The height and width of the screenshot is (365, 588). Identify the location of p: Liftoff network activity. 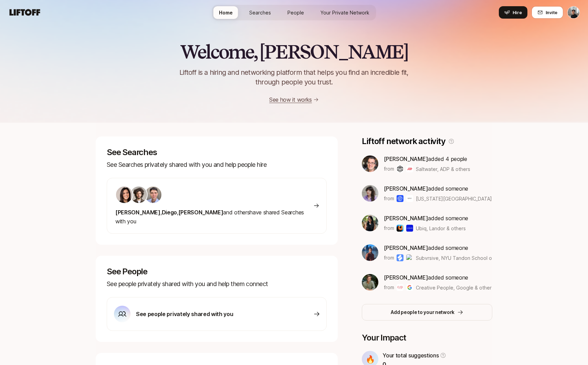
(403, 141).